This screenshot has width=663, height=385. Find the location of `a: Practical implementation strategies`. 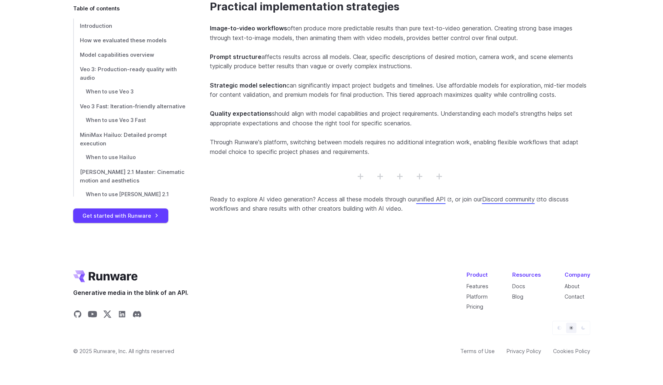

a: Practical implementation strategies is located at coordinates (304, 7).